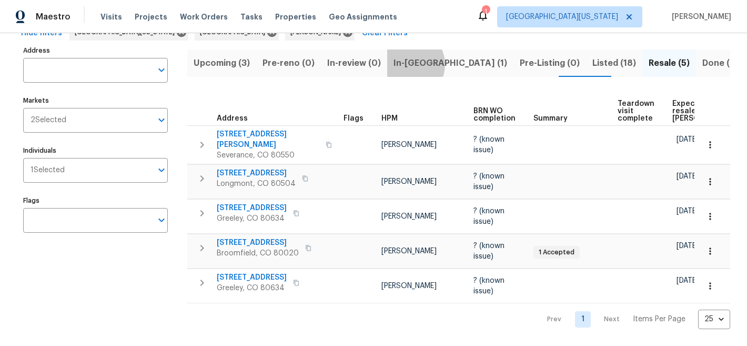 This screenshot has width=747, height=346. Describe the element at coordinates (659, 319) in the screenshot. I see `p: Items Per Page` at that location.